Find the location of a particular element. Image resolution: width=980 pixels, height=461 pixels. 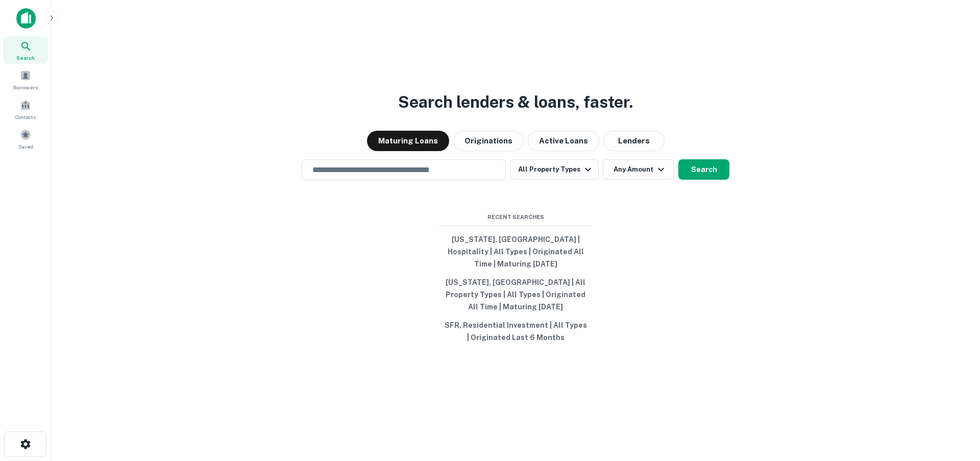

span: Borrowers is located at coordinates (25, 87).